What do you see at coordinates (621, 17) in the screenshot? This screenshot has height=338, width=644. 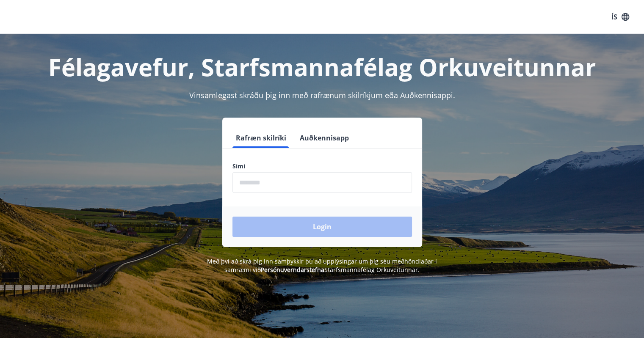 I see `button: ÍS` at bounding box center [621, 17].